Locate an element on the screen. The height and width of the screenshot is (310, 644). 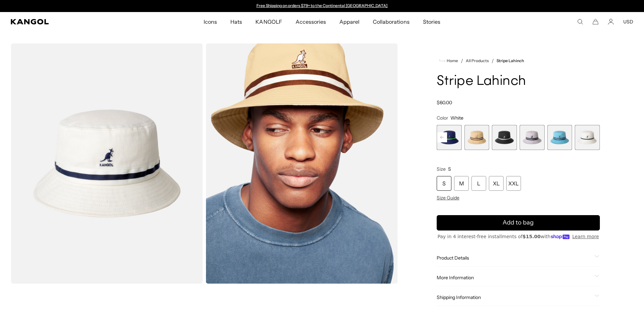
span: Color is located at coordinates (443, 118).